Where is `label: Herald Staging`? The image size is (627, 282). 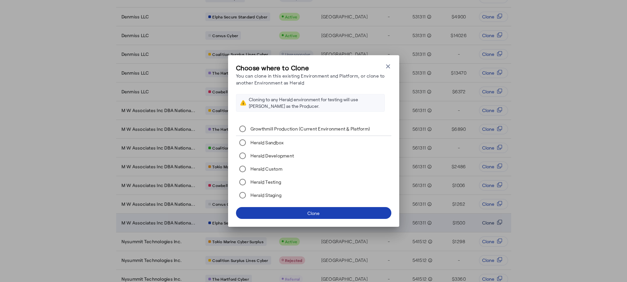 label: Herald Staging is located at coordinates (265, 196).